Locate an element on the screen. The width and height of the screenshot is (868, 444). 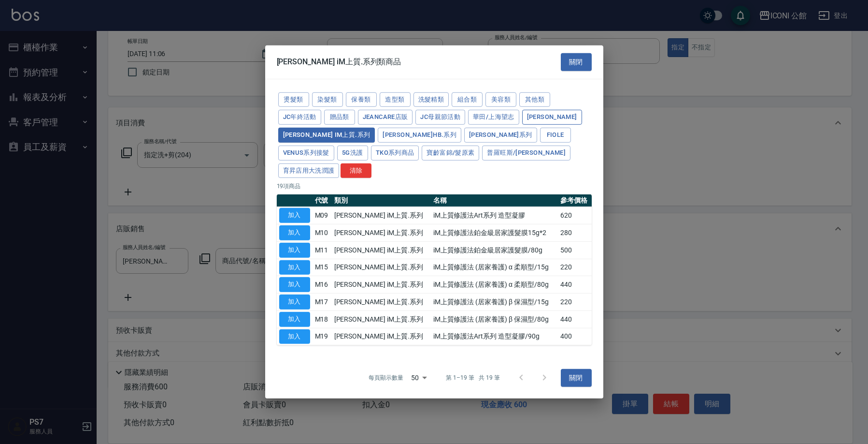
td: 280 is located at coordinates (575, 233).